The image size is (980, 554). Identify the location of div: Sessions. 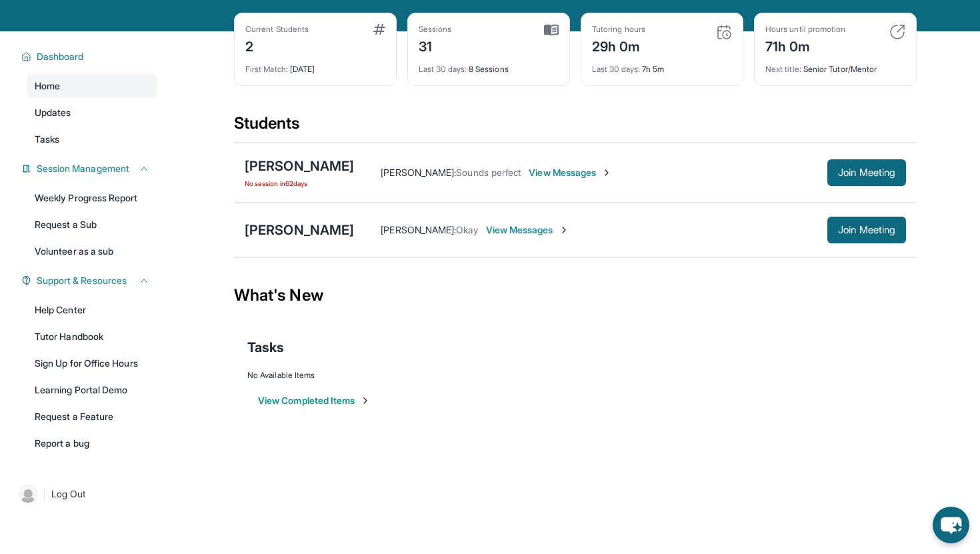
(436, 29).